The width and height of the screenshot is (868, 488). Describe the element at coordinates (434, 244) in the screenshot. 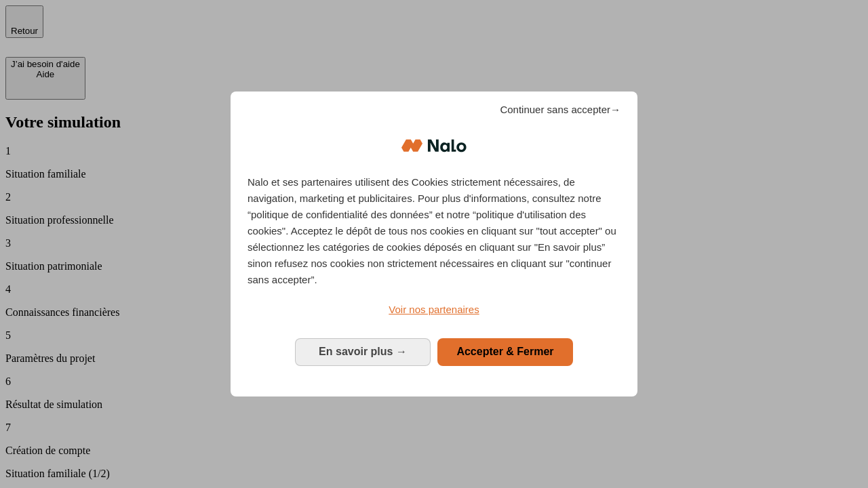

I see `div: Bienvenue chez Nalo Gestion du consentement` at that location.